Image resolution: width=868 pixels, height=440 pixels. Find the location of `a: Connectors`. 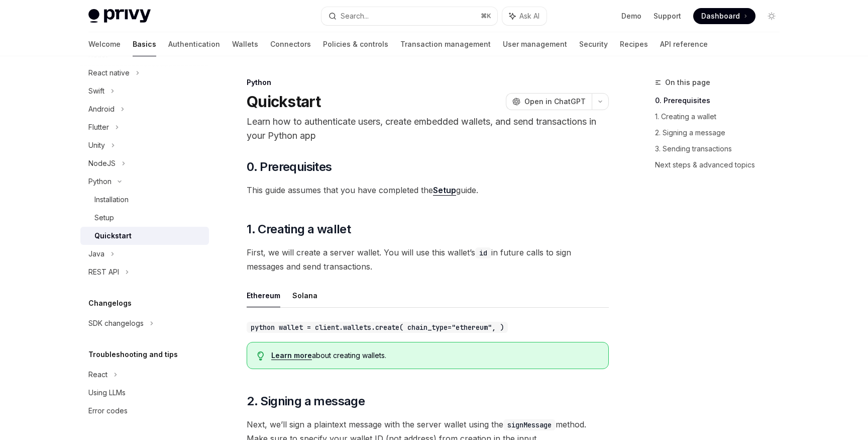

a: Connectors is located at coordinates (290, 44).